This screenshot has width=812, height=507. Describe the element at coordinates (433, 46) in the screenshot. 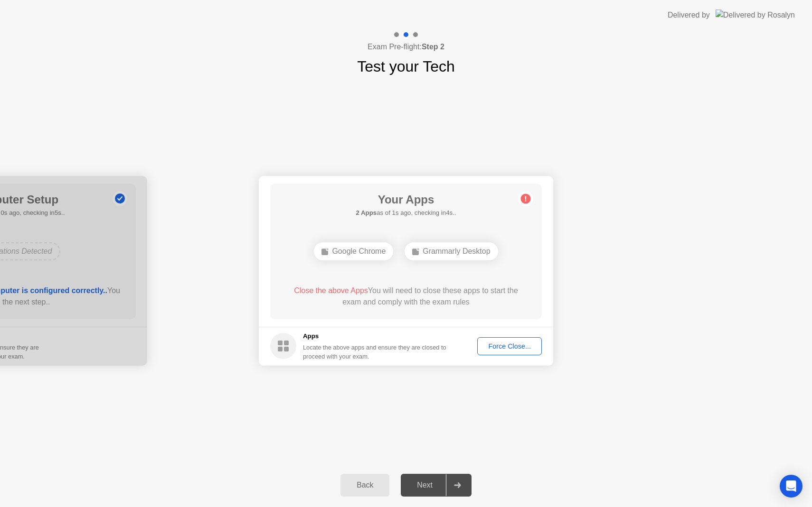

I see `b: Step 2` at that location.